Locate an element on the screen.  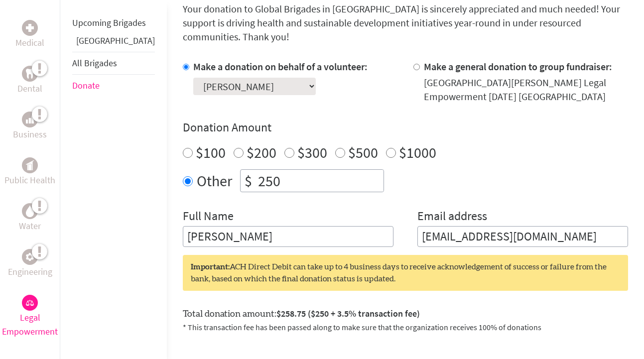
a: WaterWater is located at coordinates (30, 218).